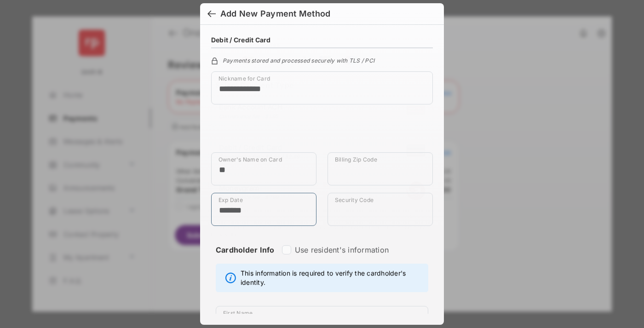 This screenshot has height=328, width=644. I want to click on strong: Cardholder Info, so click(245, 258).